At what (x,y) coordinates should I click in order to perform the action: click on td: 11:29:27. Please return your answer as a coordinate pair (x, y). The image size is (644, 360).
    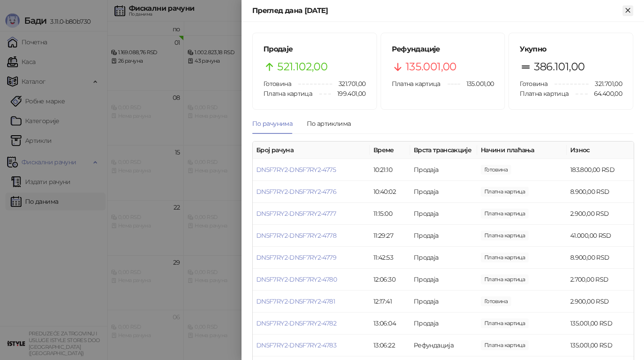
    Looking at the image, I should click on (390, 235).